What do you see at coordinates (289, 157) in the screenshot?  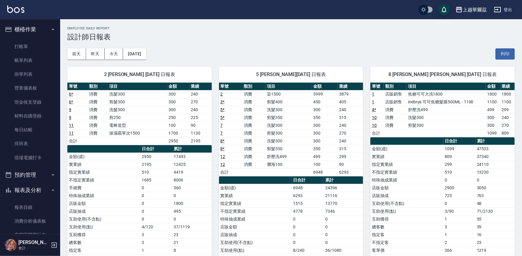 I see `td: 舒壓洗499` at bounding box center [289, 157].